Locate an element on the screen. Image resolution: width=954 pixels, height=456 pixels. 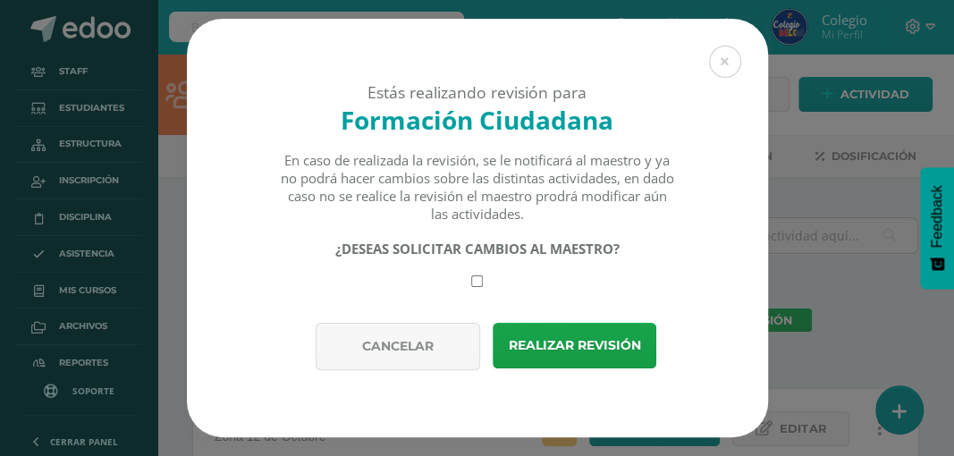
div: En caso de realizada la revisión, se le notificará al maestro y ya no podrá hacer cambios sobre l... is located at coordinates (477, 187).